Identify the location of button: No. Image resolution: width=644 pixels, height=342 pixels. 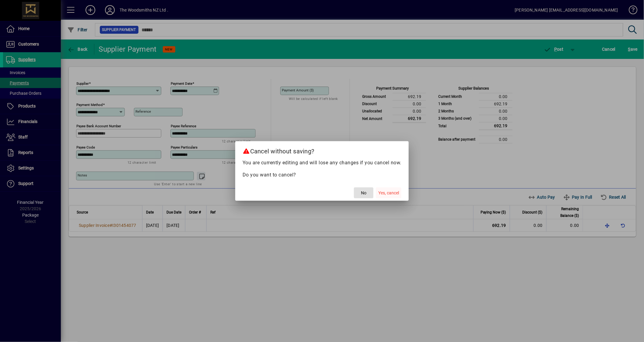
(364, 193).